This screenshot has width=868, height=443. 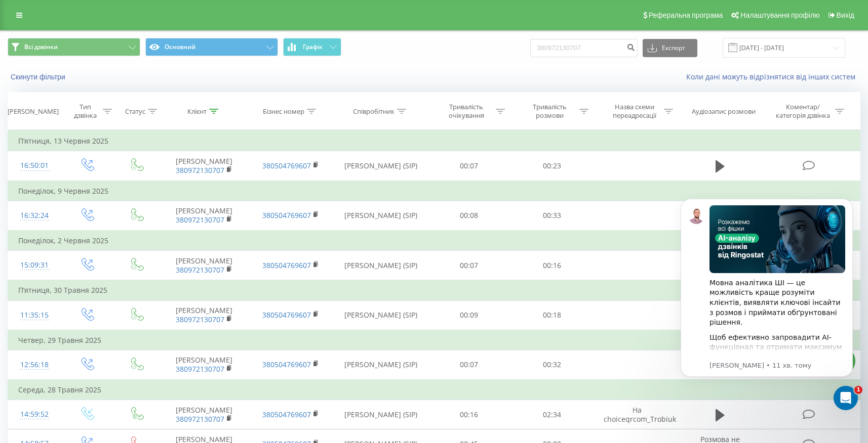 What do you see at coordinates (634, 111) in the screenshot?
I see `div: Назва схеми переадресації` at bounding box center [634, 111].